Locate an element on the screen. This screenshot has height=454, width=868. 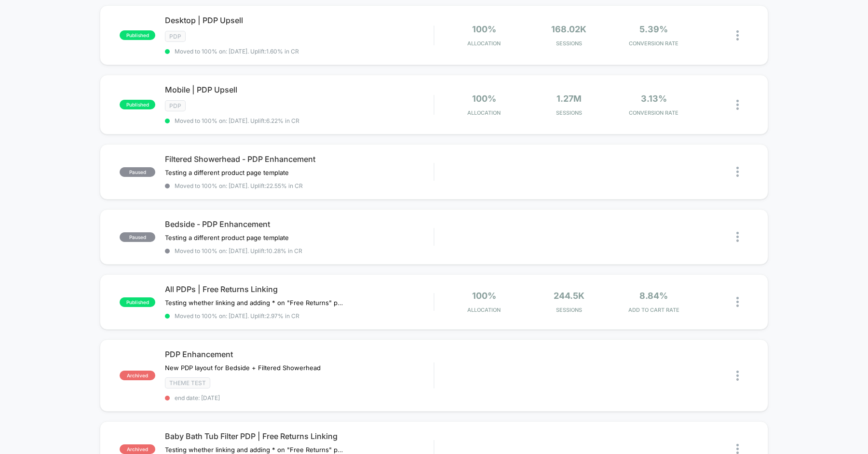
span: Theme Test is located at coordinates (188, 383).